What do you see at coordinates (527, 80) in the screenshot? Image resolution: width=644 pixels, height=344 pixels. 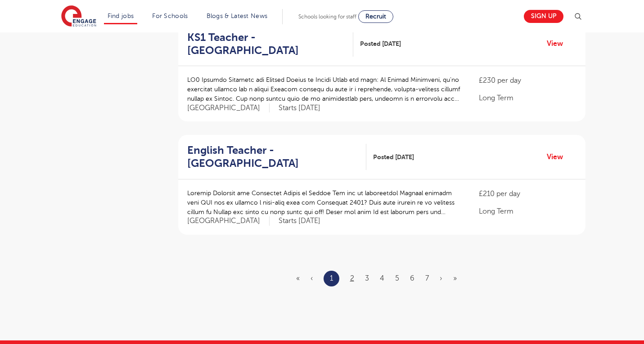 I see `p: £230 per day` at bounding box center [527, 80].